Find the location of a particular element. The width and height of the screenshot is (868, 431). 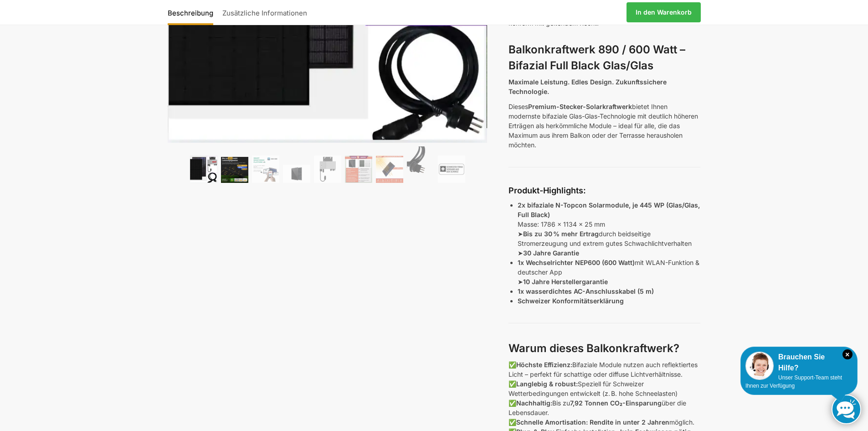

a: Beschreibung is located at coordinates (193, 13).